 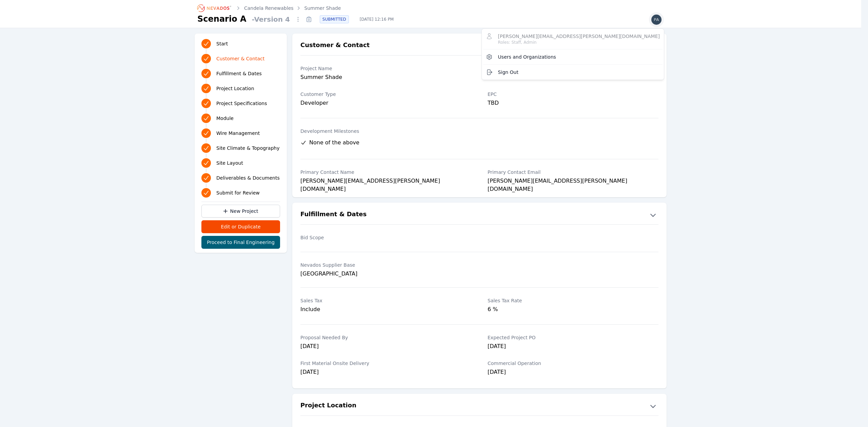 I want to click on span: Users and Organizations, so click(x=527, y=57).